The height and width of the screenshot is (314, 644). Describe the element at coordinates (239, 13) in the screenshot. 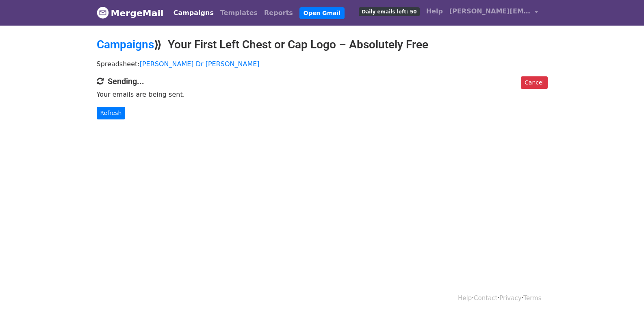

I see `a: Templates` at that location.